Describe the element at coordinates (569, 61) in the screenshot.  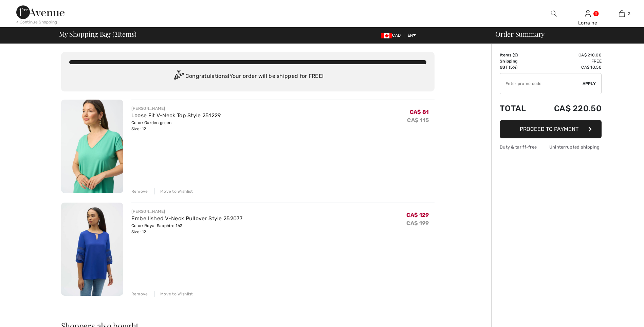
I see `td: Free` at that location.